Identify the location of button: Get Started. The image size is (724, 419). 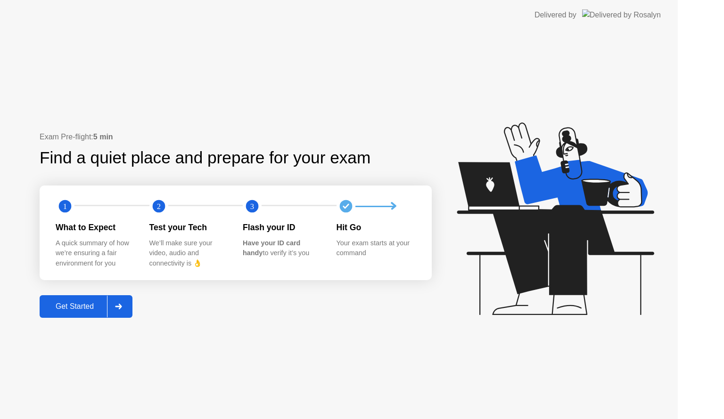
(86, 307).